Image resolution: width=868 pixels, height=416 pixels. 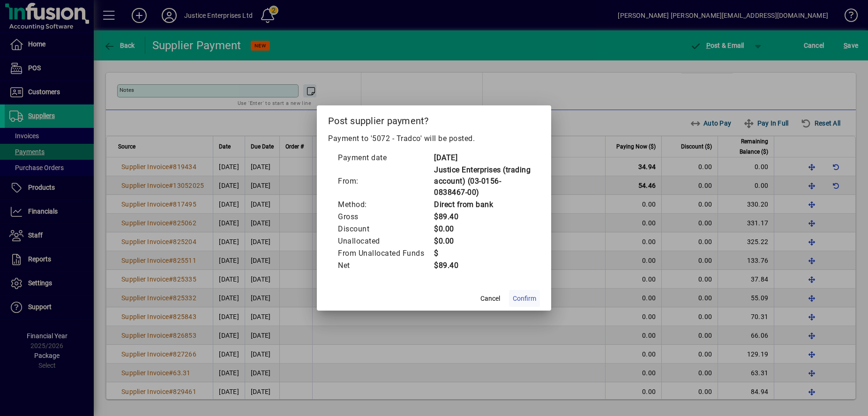 I want to click on button: Cancel, so click(x=490, y=298).